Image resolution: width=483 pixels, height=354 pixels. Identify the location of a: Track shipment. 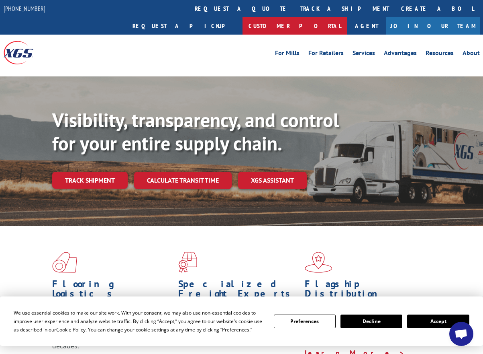
(90, 180).